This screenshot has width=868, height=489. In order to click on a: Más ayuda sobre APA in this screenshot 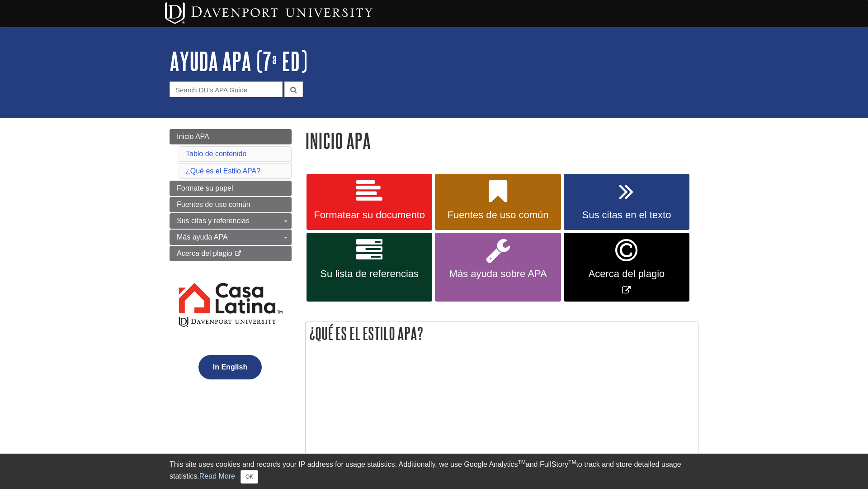, I will do `click(498, 267)`.